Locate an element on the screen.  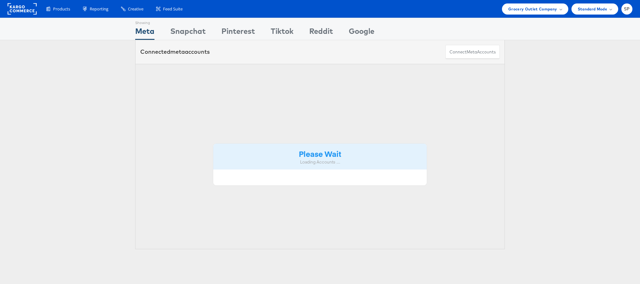
div: Loading Accounts .... is located at coordinates (320, 162).